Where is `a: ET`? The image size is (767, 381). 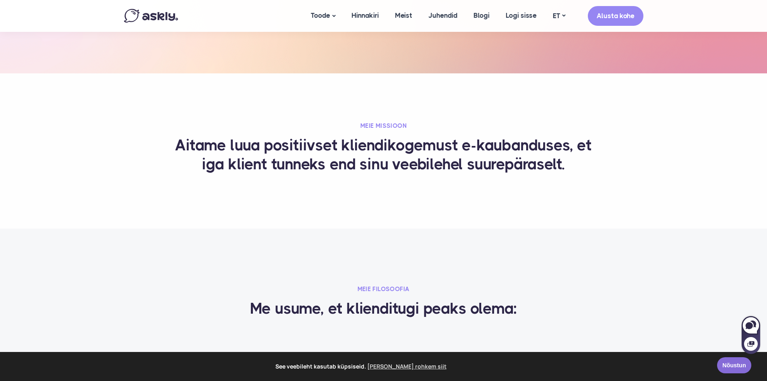 a: ET is located at coordinates (559, 16).